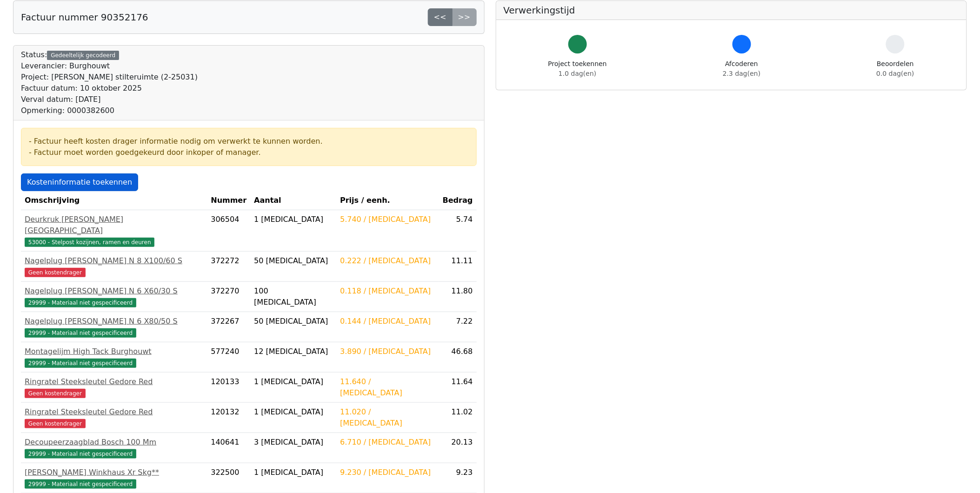 The width and height of the screenshot is (980, 493). Describe the element at coordinates (578, 69) in the screenshot. I see `div: Project toekennen` at that location.